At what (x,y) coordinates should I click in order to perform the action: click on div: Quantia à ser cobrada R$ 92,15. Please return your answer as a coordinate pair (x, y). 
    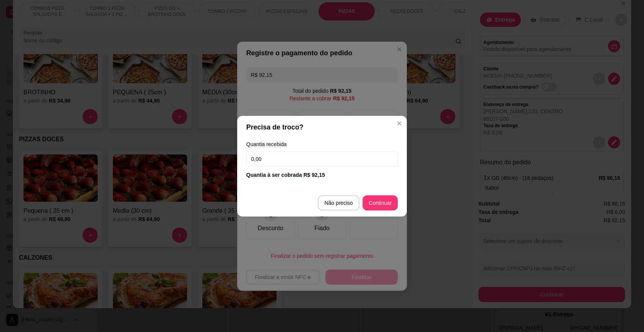
    Looking at the image, I should click on (322, 175).